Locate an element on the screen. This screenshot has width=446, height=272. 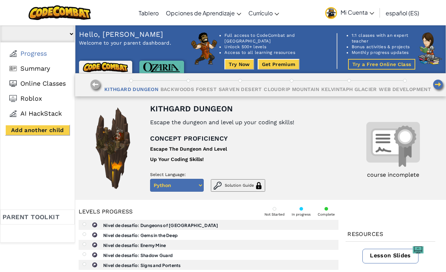
button: Add another child is located at coordinates (38, 130).